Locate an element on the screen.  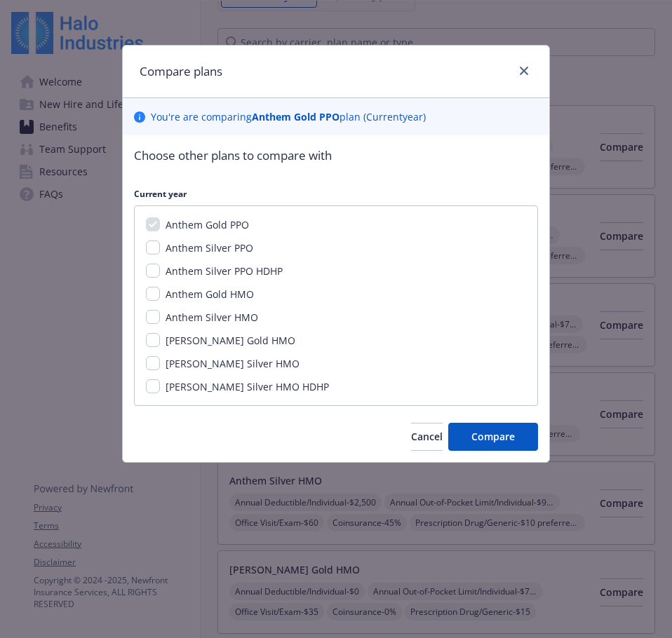
p: Choose other plans to compare with is located at coordinates (336, 156).